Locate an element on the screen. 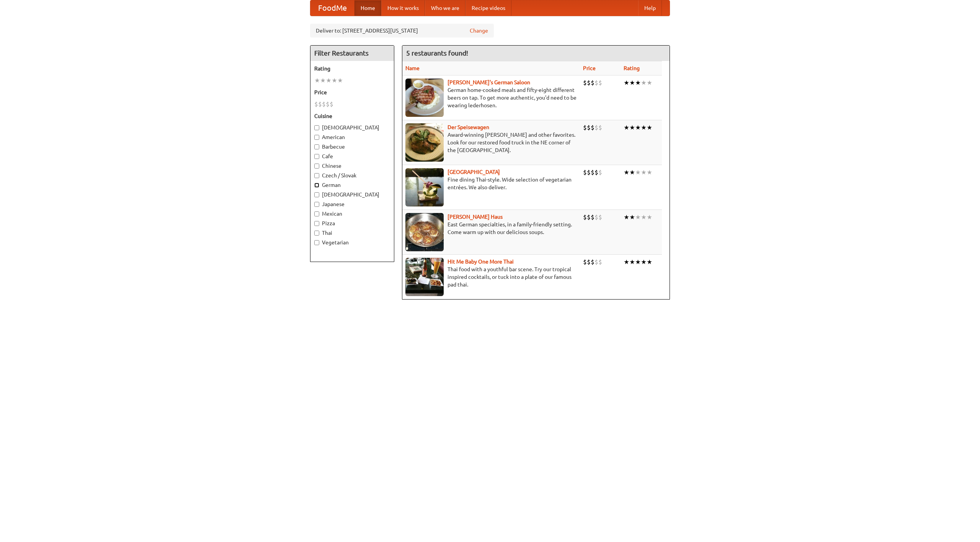  label: German is located at coordinates (352, 185).